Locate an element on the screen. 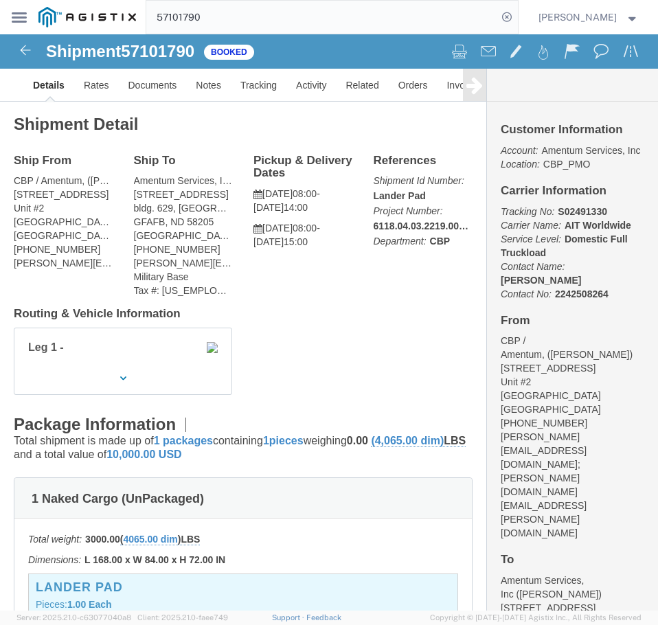  a: Feedback is located at coordinates (323, 617).